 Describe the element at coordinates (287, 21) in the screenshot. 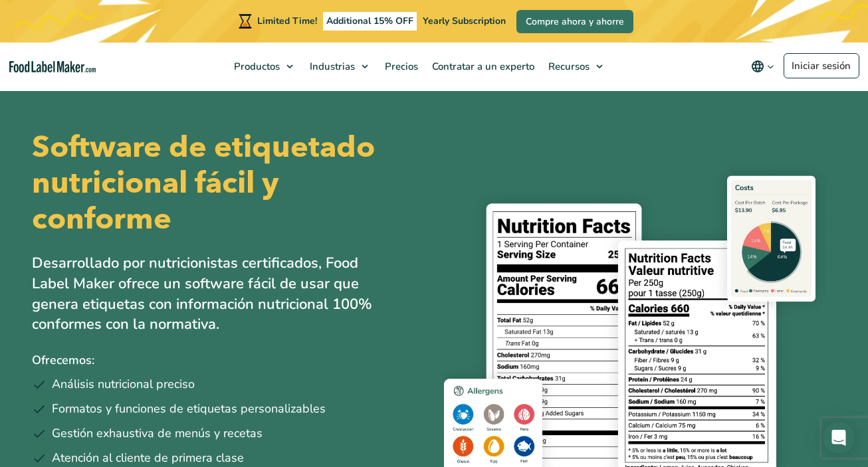

I see `span: Limited Time!` at that location.